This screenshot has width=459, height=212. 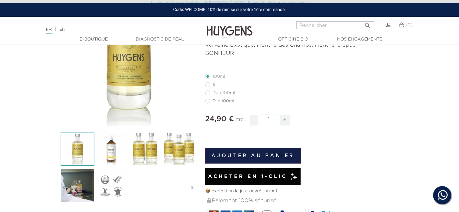 I want to click on a: EN, so click(x=62, y=30).